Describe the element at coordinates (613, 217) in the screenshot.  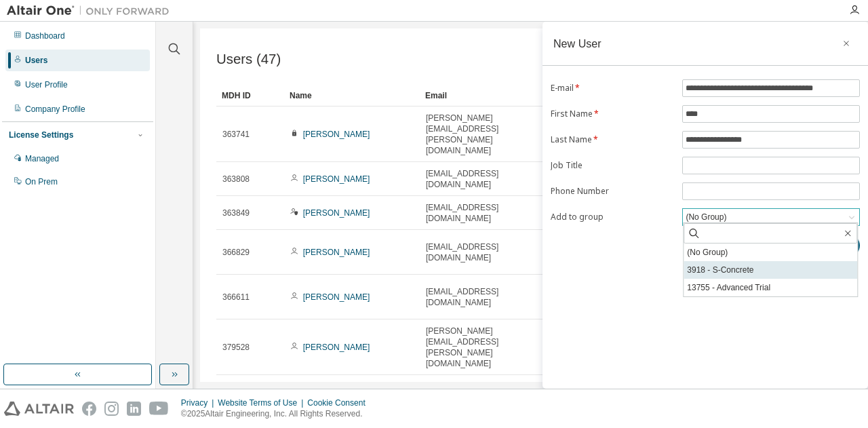
I see `label: Add to group` at that location.